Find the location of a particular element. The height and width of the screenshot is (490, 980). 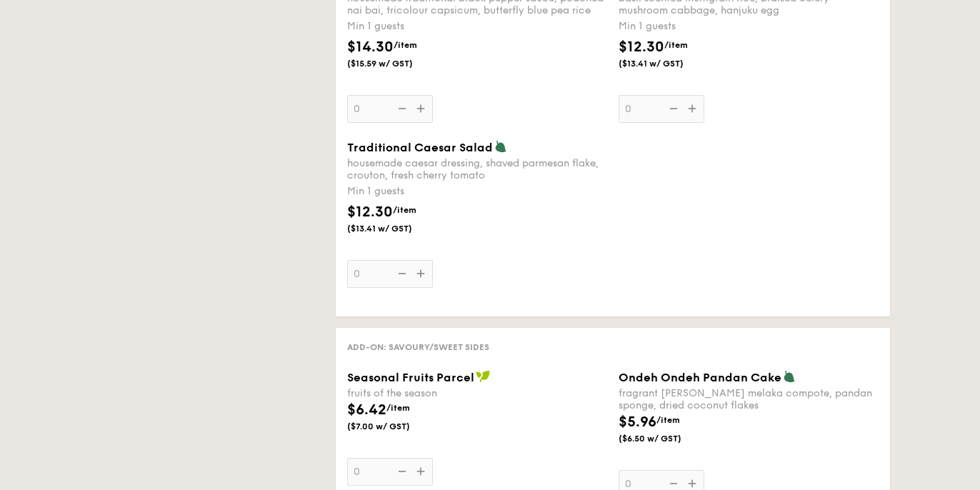

span: Add-on: Savoury/Sweet Sides is located at coordinates (418, 347).